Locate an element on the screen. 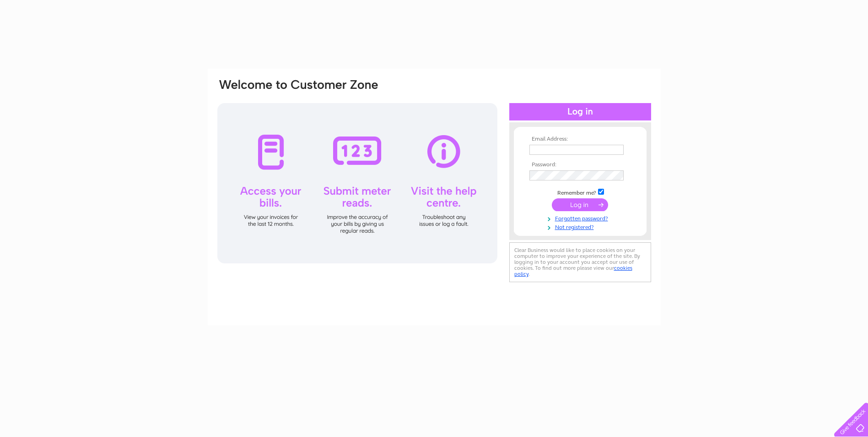  a: cookies policy is located at coordinates (573, 270).